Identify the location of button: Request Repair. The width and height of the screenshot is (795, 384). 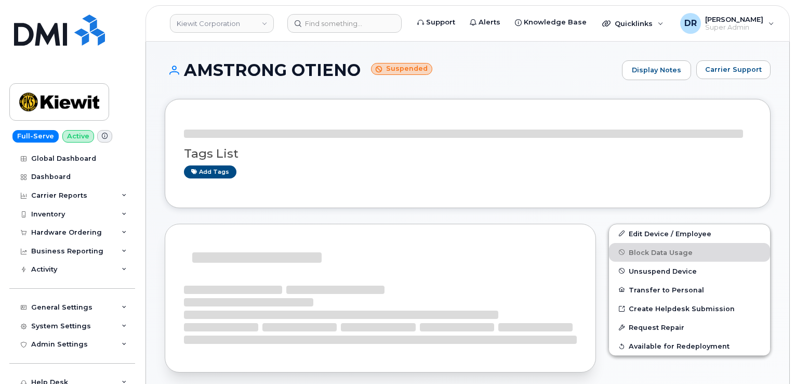
(690, 327).